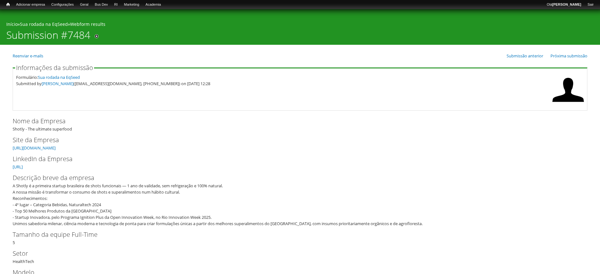 The width and height of the screenshot is (600, 274). I want to click on div: Formulário:, so click(282, 77).